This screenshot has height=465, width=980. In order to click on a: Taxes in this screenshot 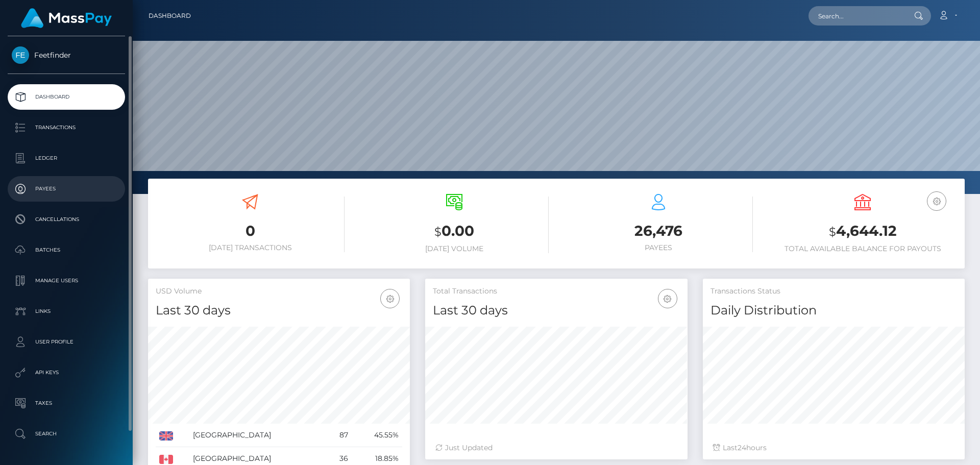, I will do `click(66, 404)`.